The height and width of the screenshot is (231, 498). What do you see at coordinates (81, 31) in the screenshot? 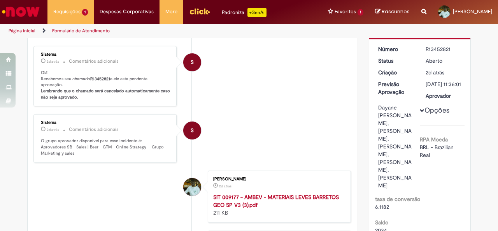
I see `a: Formulário de Atendimento` at bounding box center [81, 31].